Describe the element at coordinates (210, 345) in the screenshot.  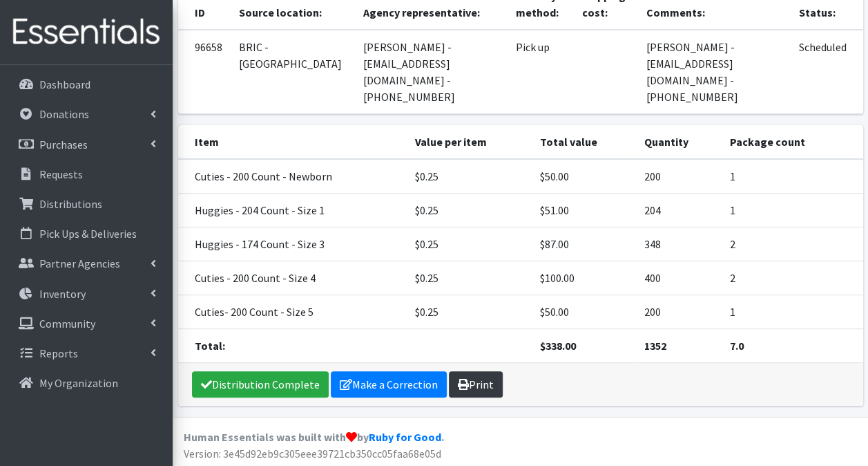
I see `strong: Total:` at that location.